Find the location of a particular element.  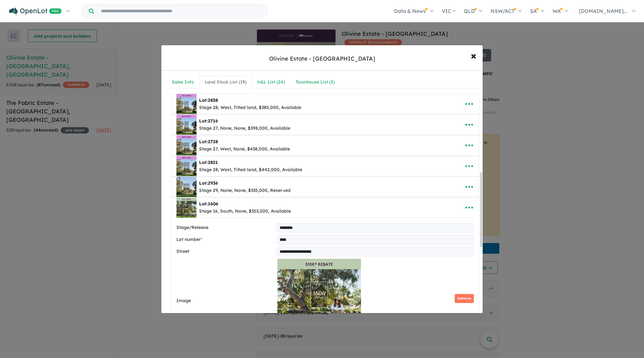

span: 2936 is located at coordinates (213, 183).